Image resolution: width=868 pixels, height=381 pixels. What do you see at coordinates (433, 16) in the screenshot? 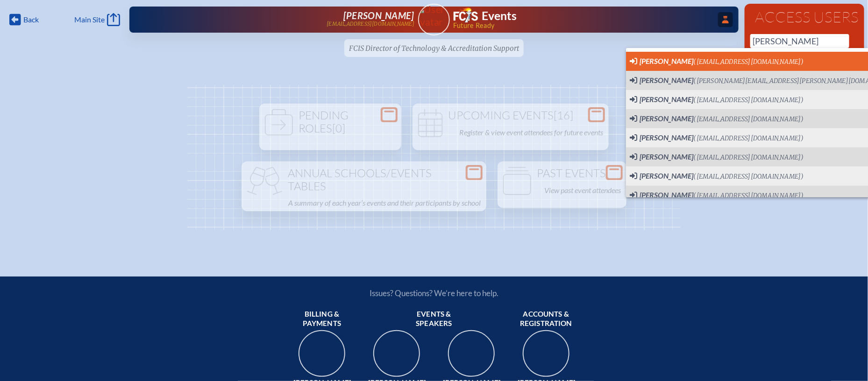
I see `img: User Avatar` at bounding box center [433, 16].